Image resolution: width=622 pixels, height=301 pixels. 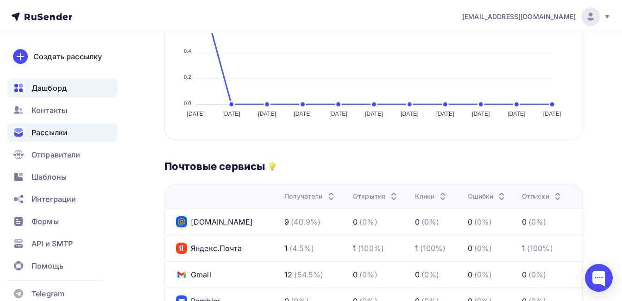 I want to click on span: Формы, so click(x=45, y=221).